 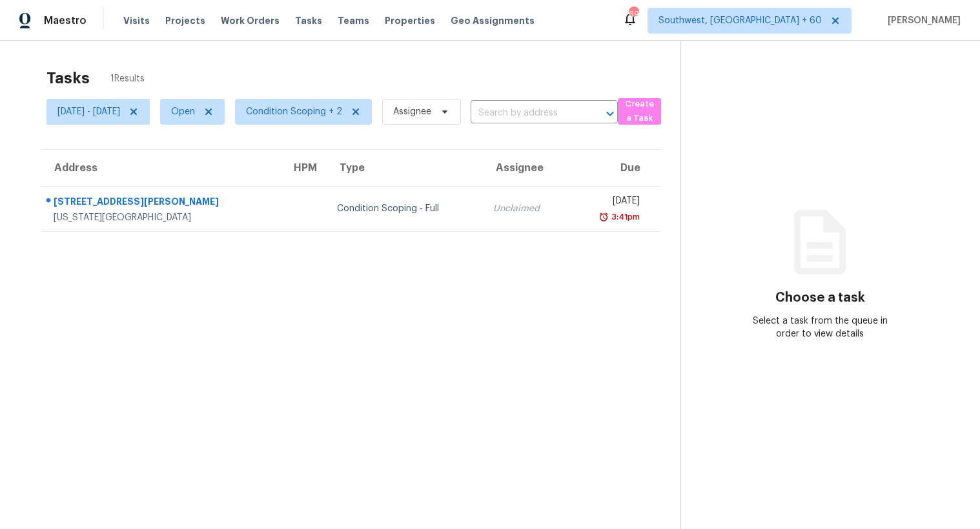 What do you see at coordinates (625, 217) in the screenshot?
I see `div: 3:41pm` at bounding box center [625, 217].